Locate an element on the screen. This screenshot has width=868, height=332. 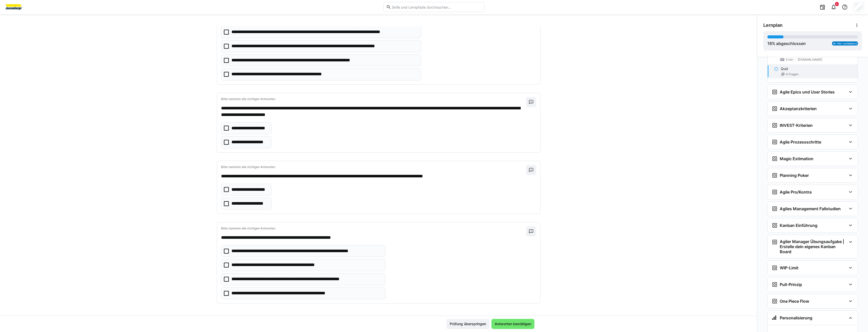
h3: Planning Poker is located at coordinates (794, 176).